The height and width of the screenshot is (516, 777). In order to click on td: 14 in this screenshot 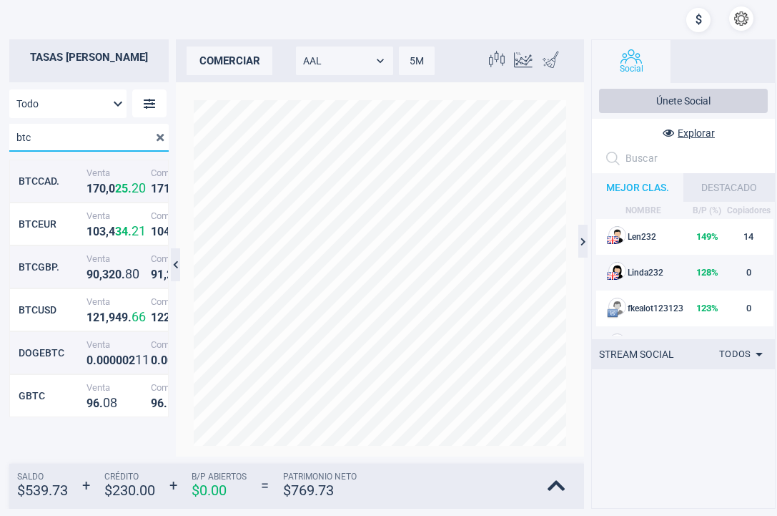, I will do `click(749, 237)`.